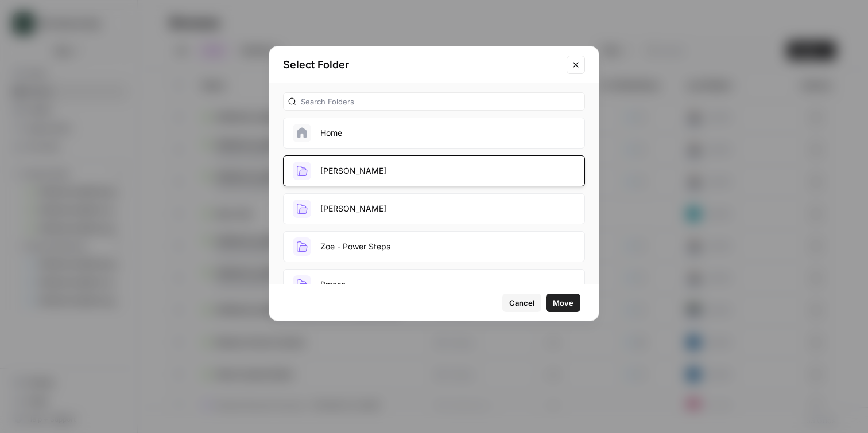 The height and width of the screenshot is (433, 868). I want to click on button: Home, so click(434, 133).